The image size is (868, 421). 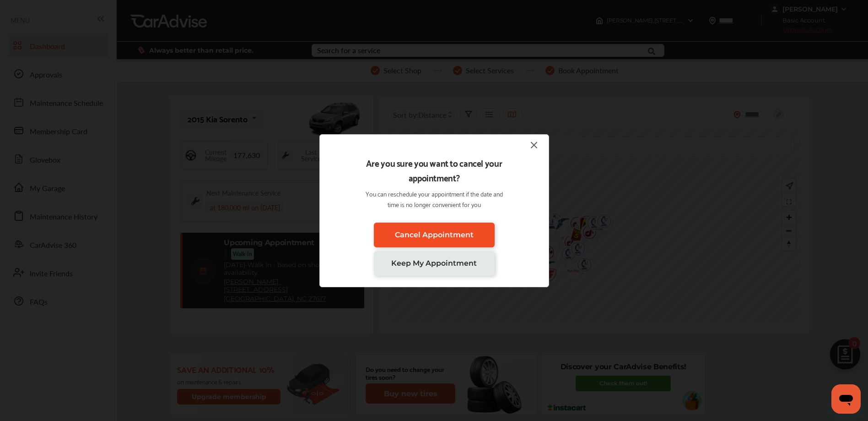 What do you see at coordinates (535, 144) in the screenshot?
I see `img: close-icon.a004319c.svg` at bounding box center [535, 144].